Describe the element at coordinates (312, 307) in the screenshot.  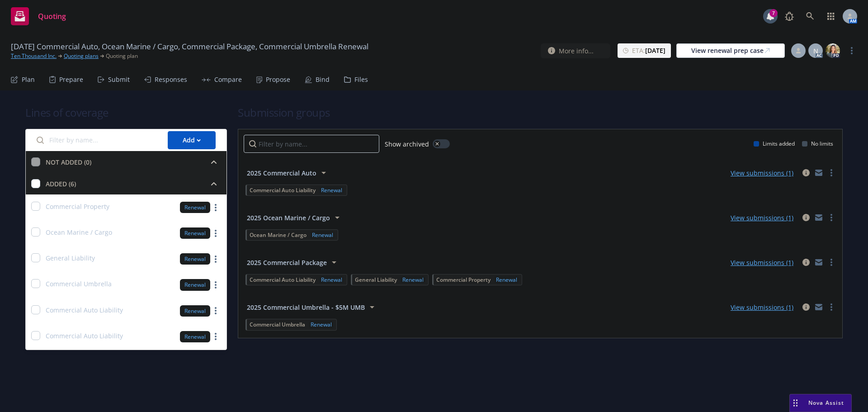
I see `button: 2025 Commercial Umbrella - $5M UMB` at that location.